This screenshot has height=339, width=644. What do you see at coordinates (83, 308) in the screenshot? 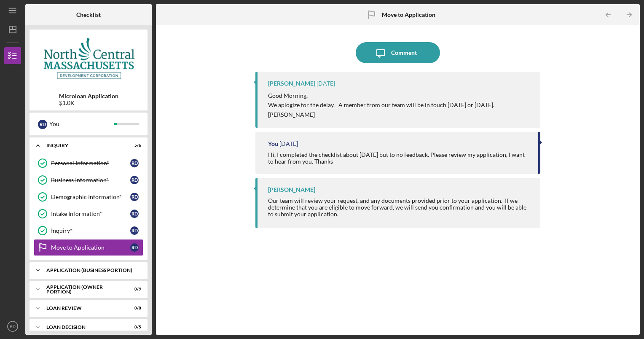
I see `div: LOAN REVIEW` at bounding box center [83, 308].